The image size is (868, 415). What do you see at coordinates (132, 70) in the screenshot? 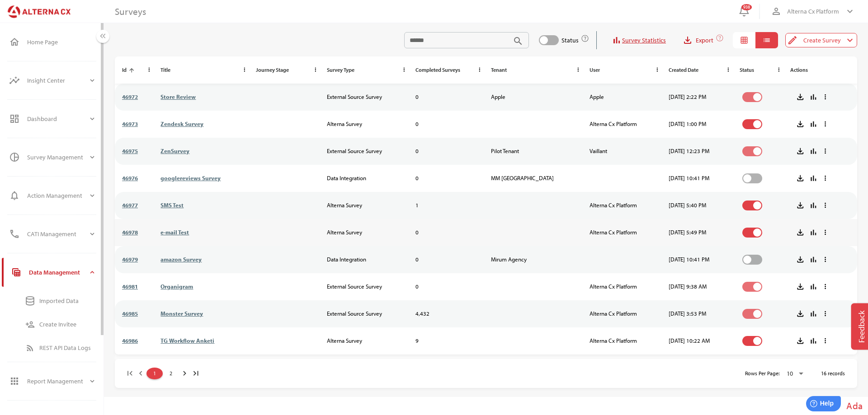
I see `i: arrow_upward` at bounding box center [132, 70].